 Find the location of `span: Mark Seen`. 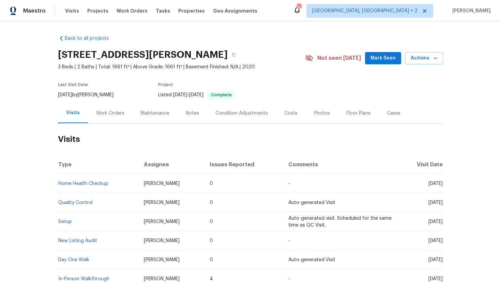

span: Mark Seen is located at coordinates (383, 58).